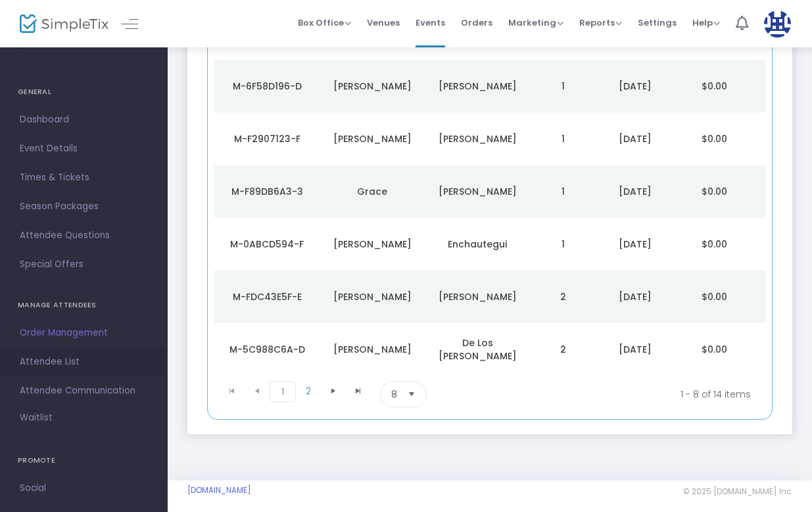 This screenshot has width=812, height=512. I want to click on div: Tyler, so click(372, 139).